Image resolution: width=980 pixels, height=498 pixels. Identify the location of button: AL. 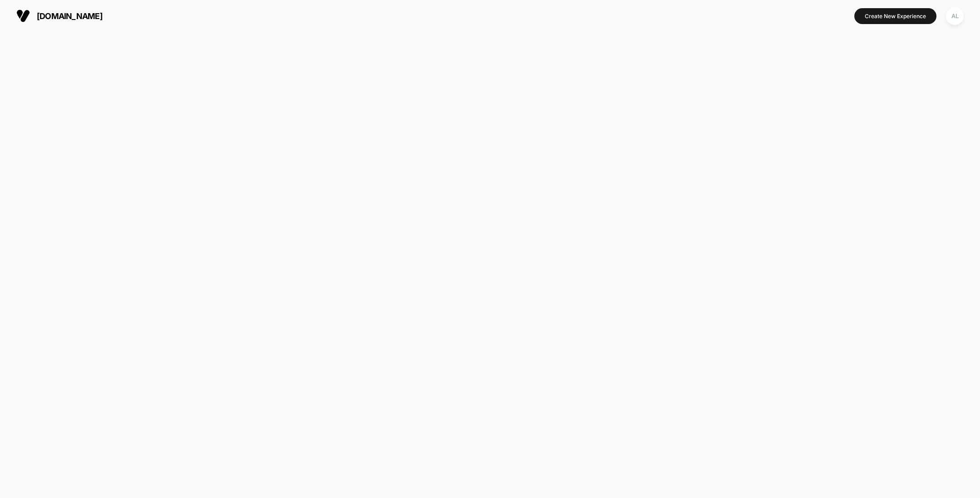
(955, 16).